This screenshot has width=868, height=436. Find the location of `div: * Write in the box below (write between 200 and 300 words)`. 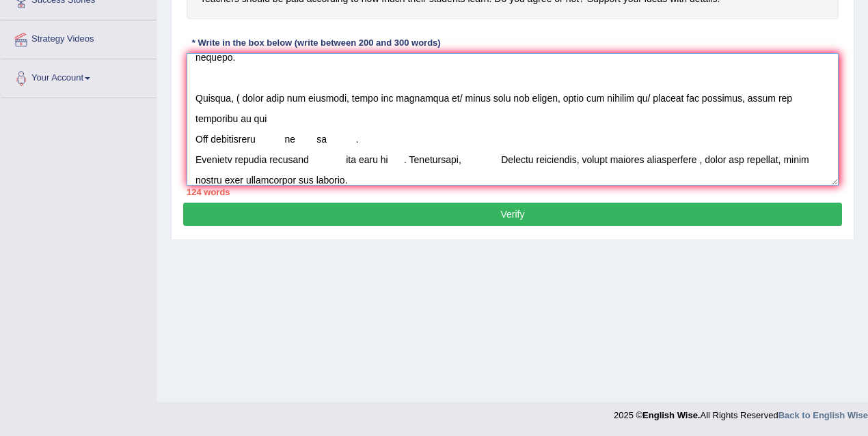

div: * Write in the box below (write between 200 and 300 words) is located at coordinates (316, 42).